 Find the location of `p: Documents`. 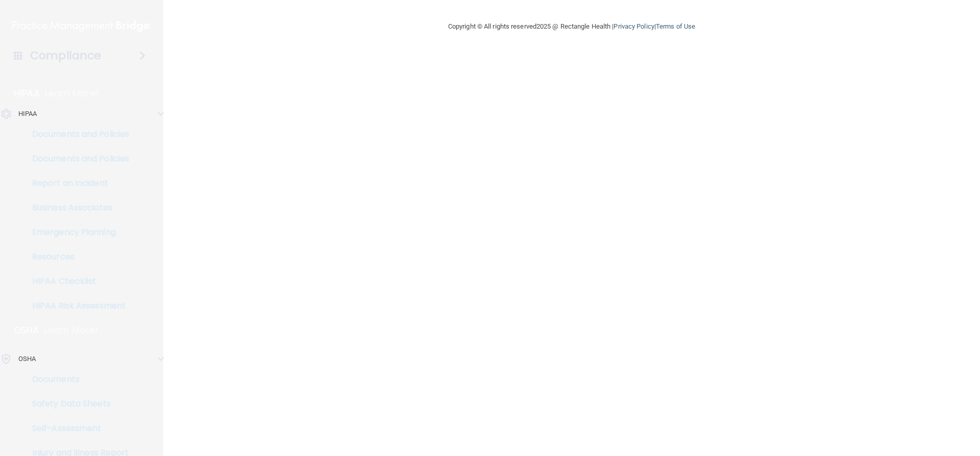

p: Documents is located at coordinates (76, 380).